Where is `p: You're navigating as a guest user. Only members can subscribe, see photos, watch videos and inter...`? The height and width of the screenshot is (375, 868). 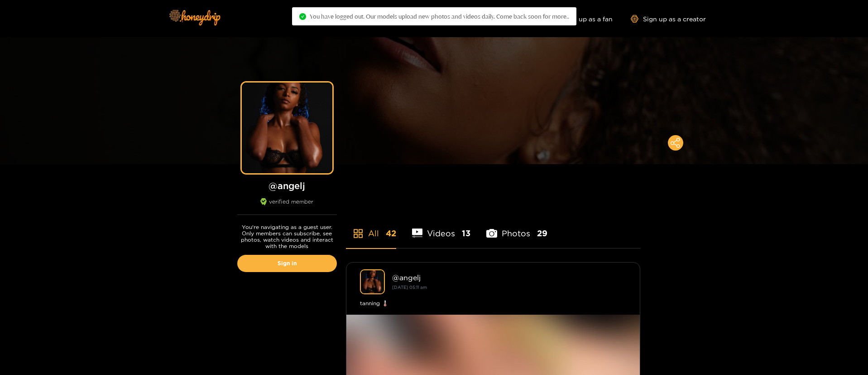 p: You're navigating as a guest user. Only members can subscribe, see photos, watch videos and inter... is located at coordinates (287, 237).